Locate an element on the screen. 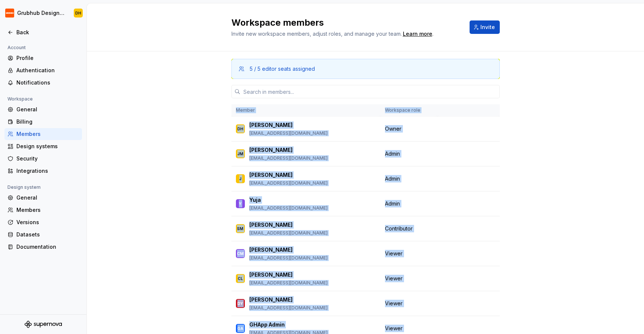 This screenshot has height=334, width=644. div: CM is located at coordinates (240, 253).